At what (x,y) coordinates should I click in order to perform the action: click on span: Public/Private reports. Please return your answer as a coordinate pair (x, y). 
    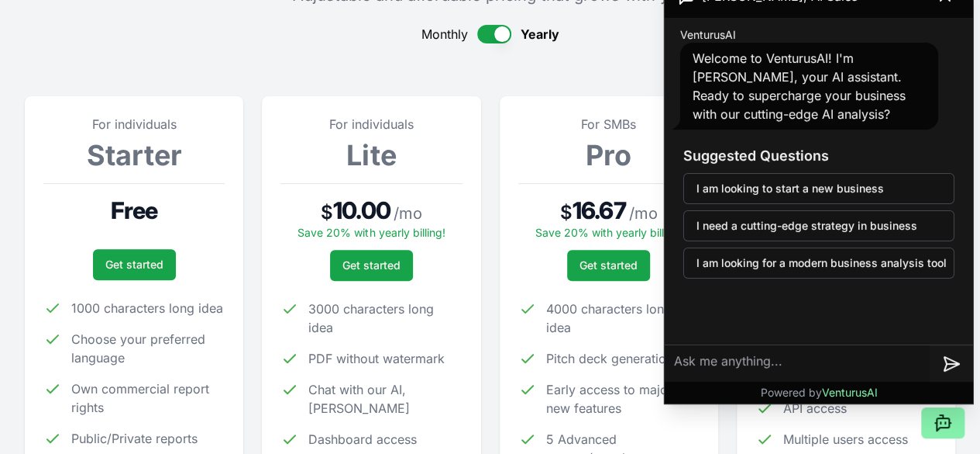
    Looking at the image, I should click on (134, 438).